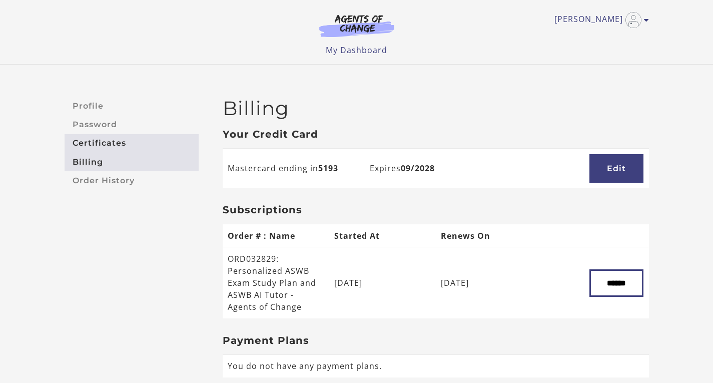 The width and height of the screenshot is (713, 383). Describe the element at coordinates (418, 168) in the screenshot. I see `b: 09/2028` at that location.